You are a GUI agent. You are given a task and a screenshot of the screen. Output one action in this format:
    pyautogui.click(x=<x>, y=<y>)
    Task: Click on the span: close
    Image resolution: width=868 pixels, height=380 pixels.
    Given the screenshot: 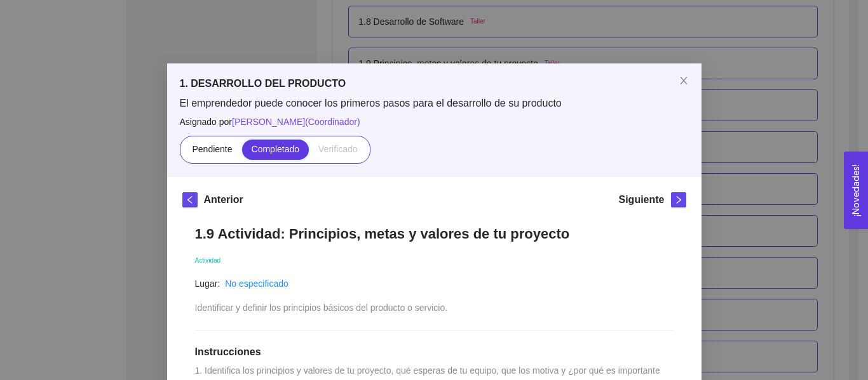 What is the action you would take?
    pyautogui.click(x=683, y=81)
    